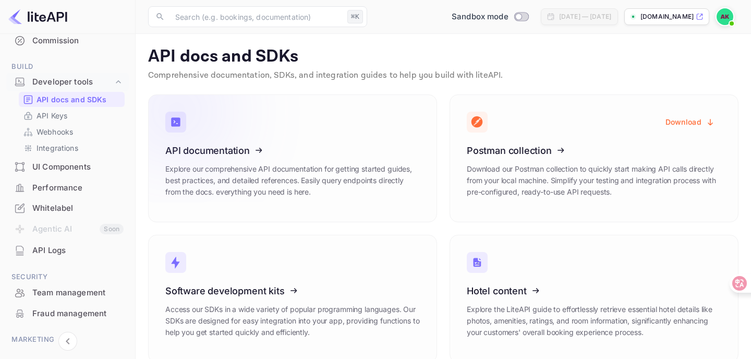 The height and width of the screenshot is (359, 751). Describe the element at coordinates (67, 187) in the screenshot. I see `a: Performance` at that location.